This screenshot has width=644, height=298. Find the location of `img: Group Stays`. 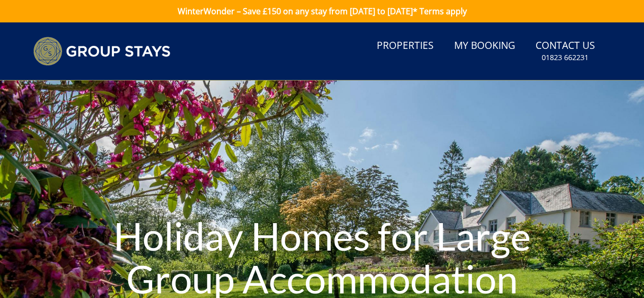

img: Group Stays is located at coordinates (102, 51).